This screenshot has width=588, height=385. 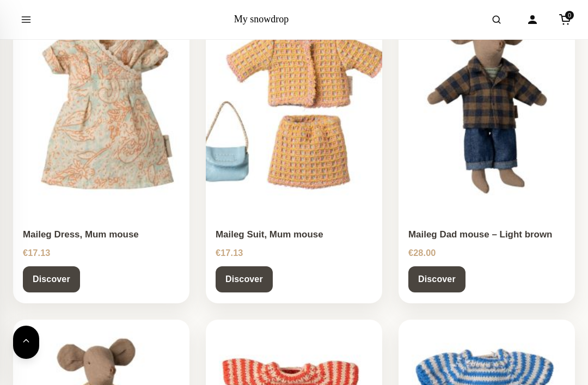 I want to click on a: Account, so click(x=532, y=20).